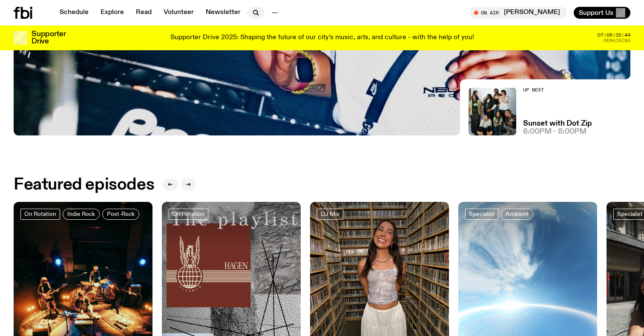 The height and width of the screenshot is (336, 644). What do you see at coordinates (81, 214) in the screenshot?
I see `span: Indie Rock` at bounding box center [81, 214].